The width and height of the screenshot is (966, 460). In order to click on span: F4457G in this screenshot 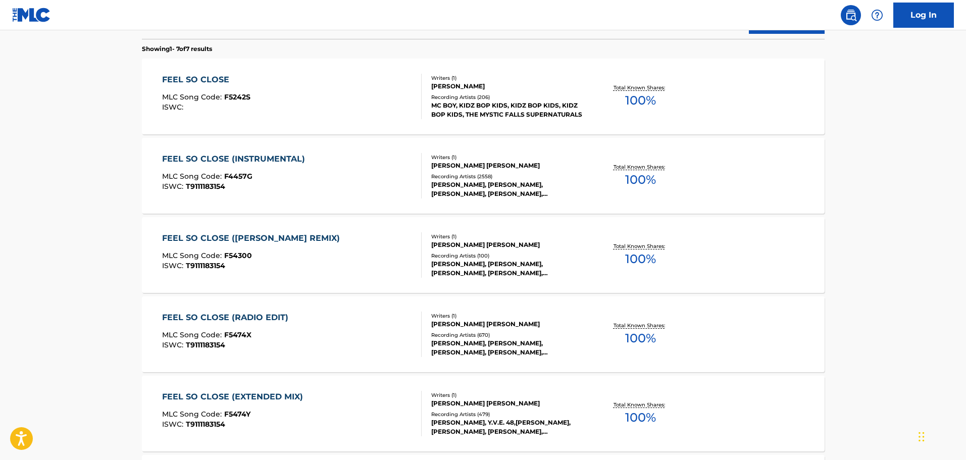, I will do `click(238, 176)`.